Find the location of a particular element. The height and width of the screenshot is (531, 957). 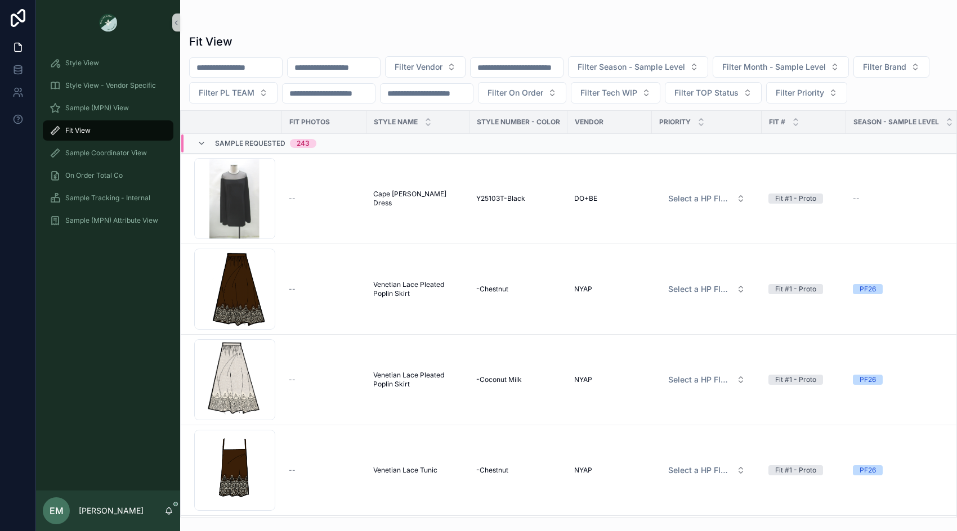

span: Sample Requested is located at coordinates (250, 144).